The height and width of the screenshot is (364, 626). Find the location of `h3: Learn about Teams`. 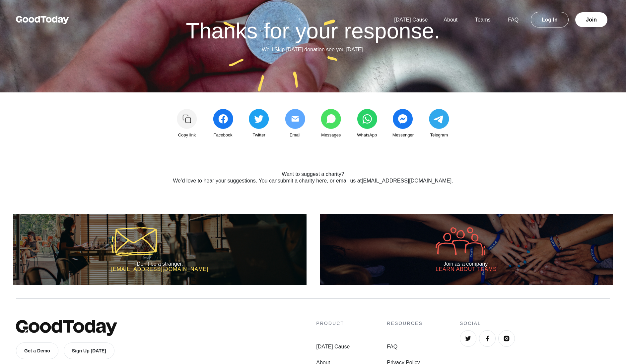

h3: Learn about Teams is located at coordinates (466, 270).